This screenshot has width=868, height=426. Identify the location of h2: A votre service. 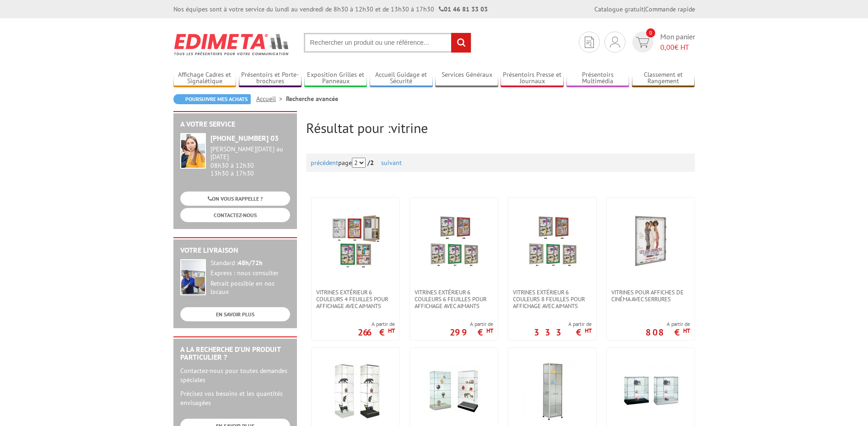
(235, 124).